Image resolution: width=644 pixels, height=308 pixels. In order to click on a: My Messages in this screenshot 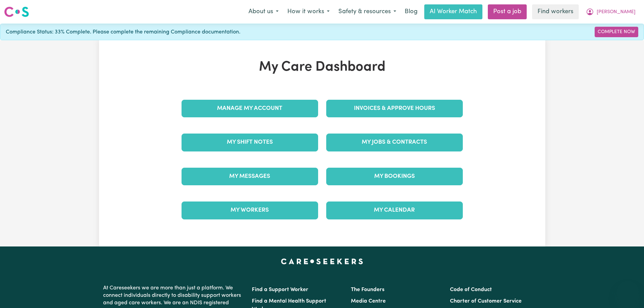, I will do `click(250, 176)`.